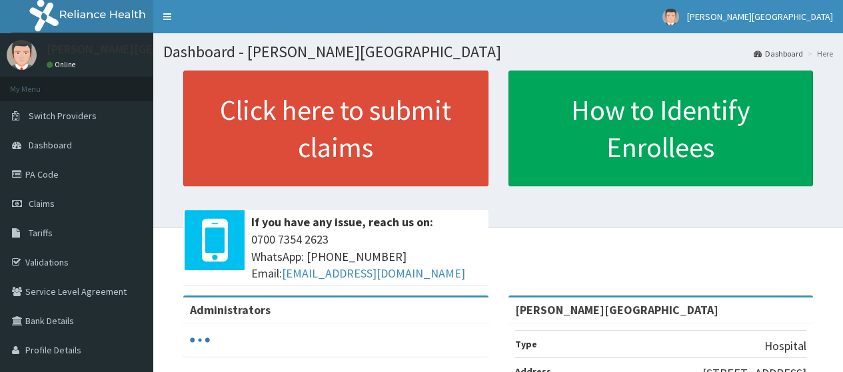  What do you see at coordinates (63, 65) in the screenshot?
I see `a: Online` at bounding box center [63, 65].